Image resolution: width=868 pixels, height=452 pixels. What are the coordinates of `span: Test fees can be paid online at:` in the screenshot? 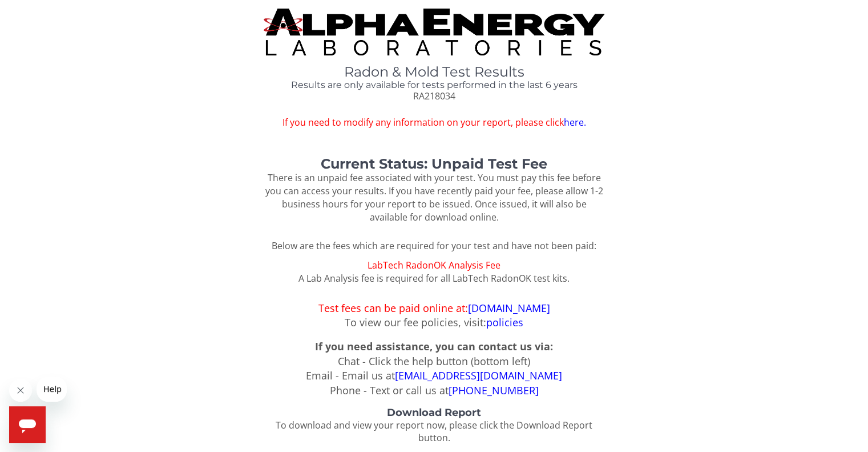 It's located at (434, 308).